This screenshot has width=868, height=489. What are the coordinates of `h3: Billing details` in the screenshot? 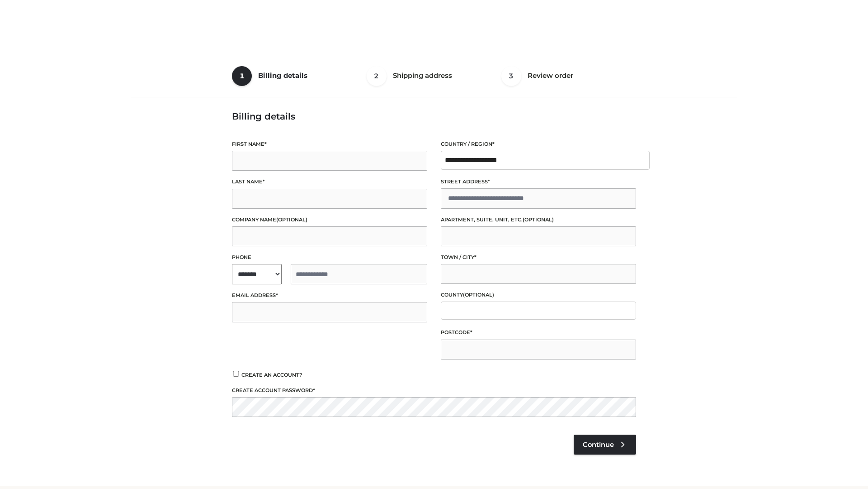 It's located at (434, 116).